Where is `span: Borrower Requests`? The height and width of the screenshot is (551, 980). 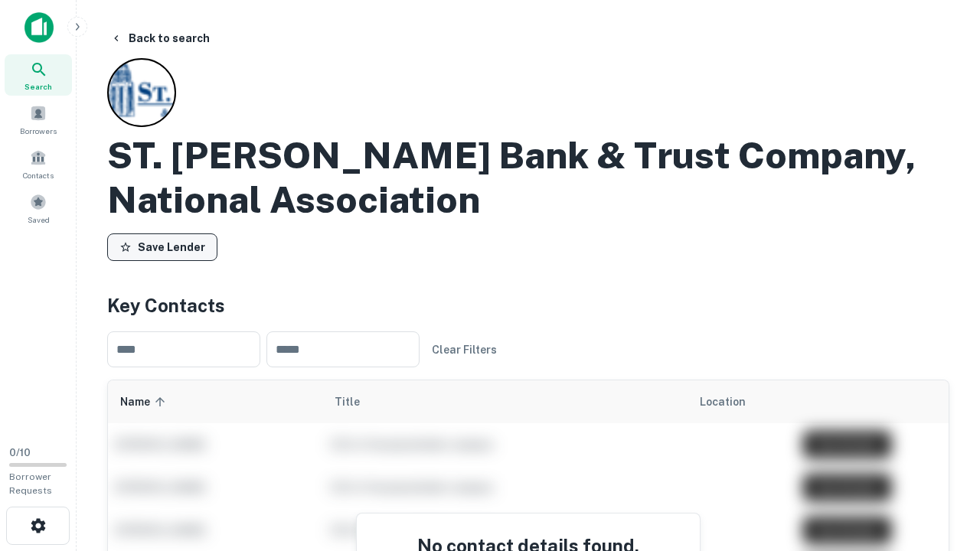 span: Borrower Requests is located at coordinates (30, 484).